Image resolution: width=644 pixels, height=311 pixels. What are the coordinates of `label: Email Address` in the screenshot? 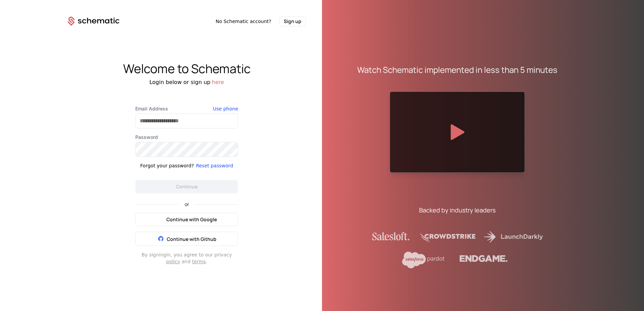 It's located at (187, 109).